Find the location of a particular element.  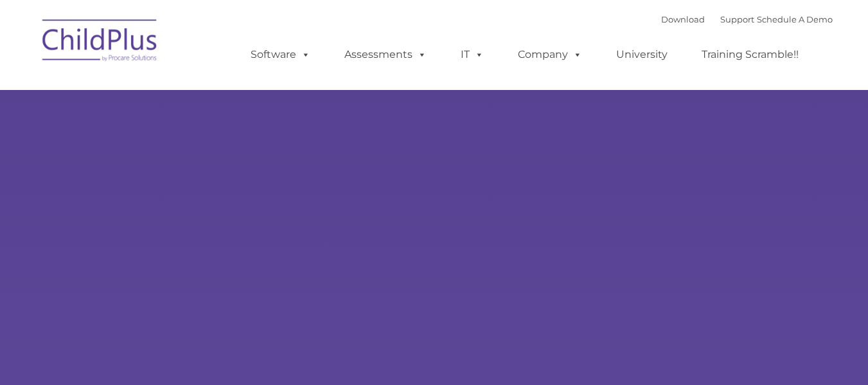

a: IT is located at coordinates (473, 55).